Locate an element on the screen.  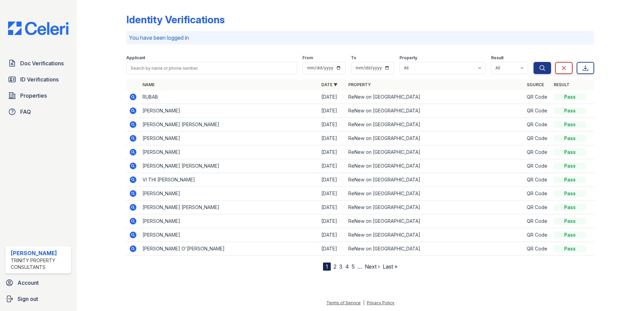
a: Name is located at coordinates (149, 85).